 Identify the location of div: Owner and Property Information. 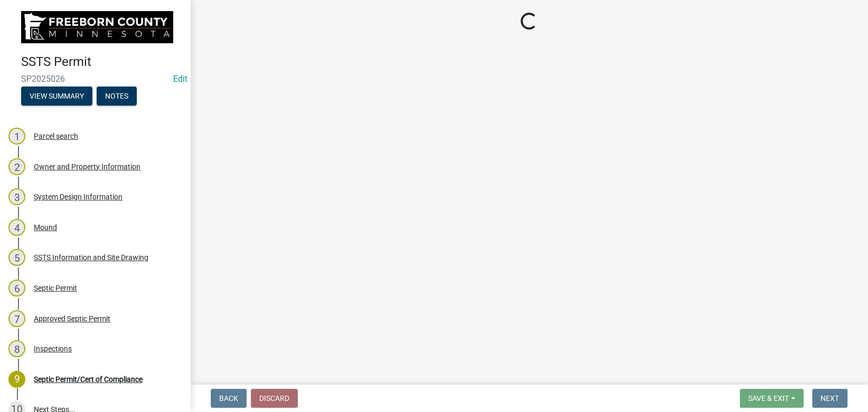
(87, 167).